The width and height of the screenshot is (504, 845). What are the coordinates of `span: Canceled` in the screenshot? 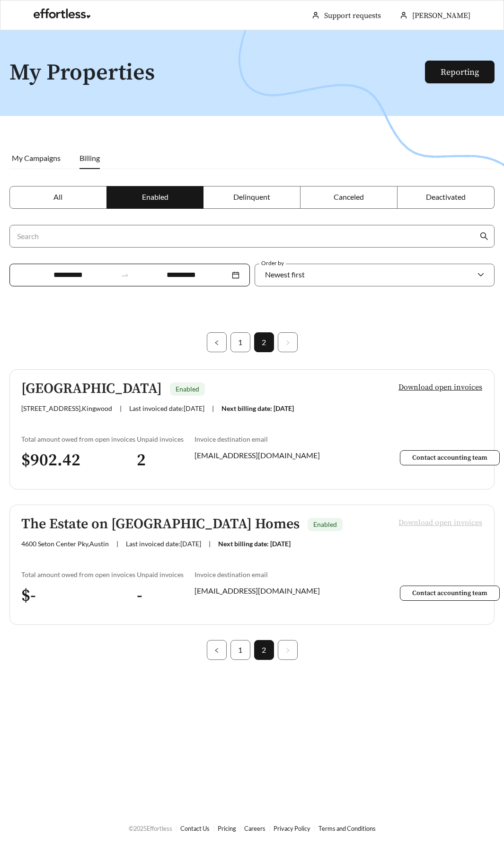 It's located at (348, 197).